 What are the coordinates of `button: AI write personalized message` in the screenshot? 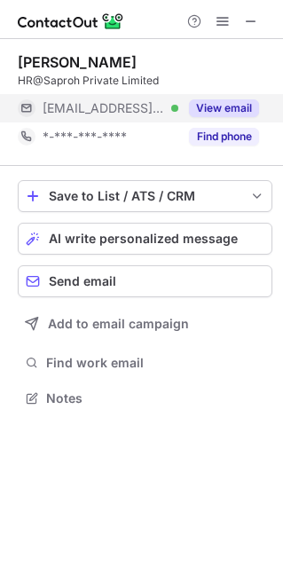 It's located at (145, 239).